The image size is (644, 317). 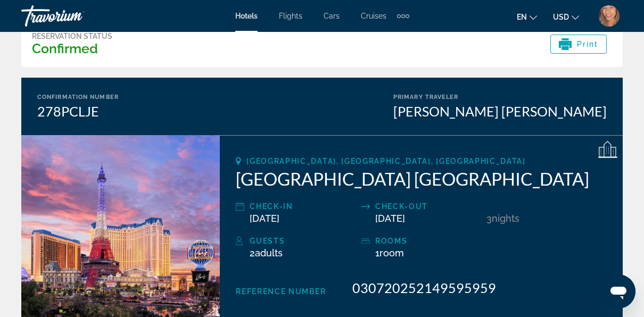 I want to click on div: rooms, so click(x=428, y=241).